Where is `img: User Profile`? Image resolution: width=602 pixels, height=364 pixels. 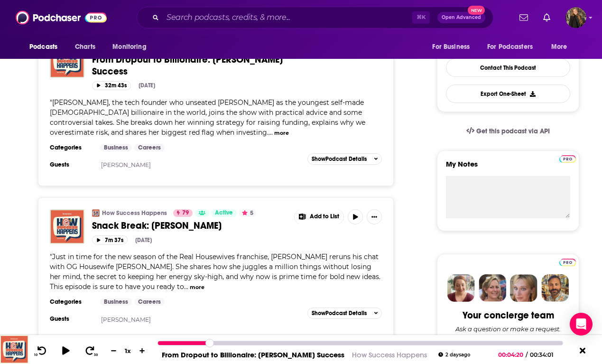 img: User Profile is located at coordinates (576, 17).